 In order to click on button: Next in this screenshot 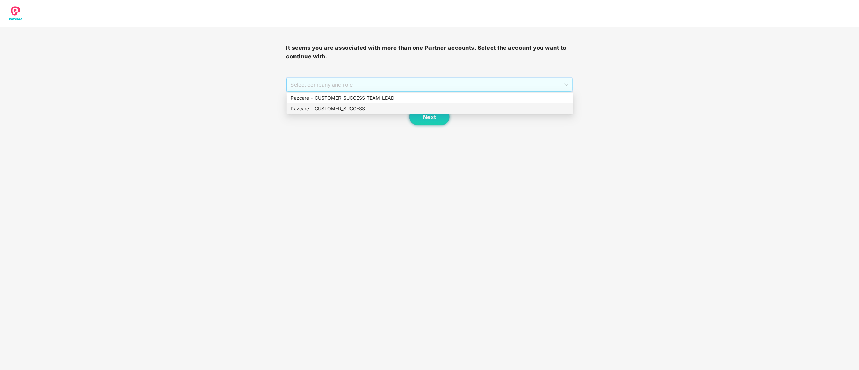, I will do `click(429, 117)`.